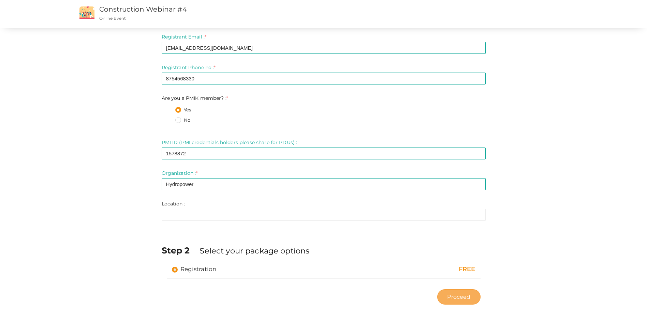 The image size is (647, 325). I want to click on div: FREE, so click(429, 270).